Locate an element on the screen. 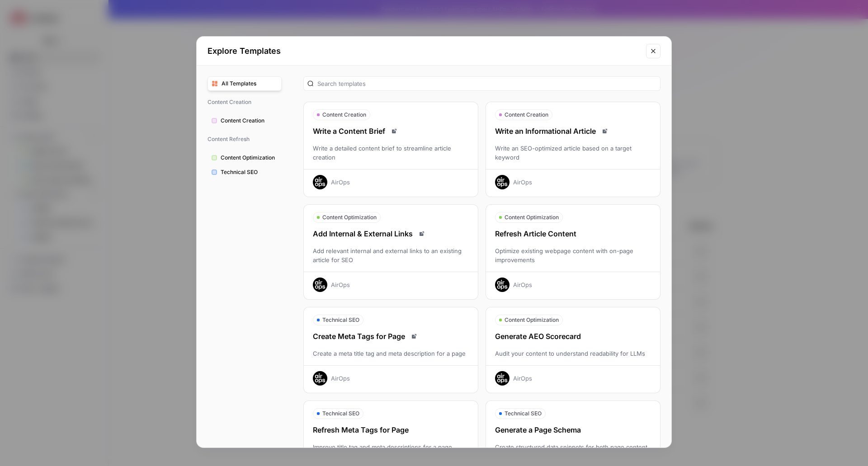  div: Add relevant internal and external links to an existing article for SEO is located at coordinates (390, 255).